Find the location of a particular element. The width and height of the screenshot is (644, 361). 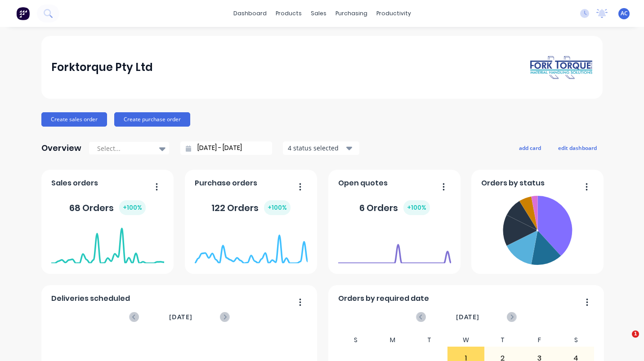

img: Forktorque Pty Ltd is located at coordinates (561, 68).